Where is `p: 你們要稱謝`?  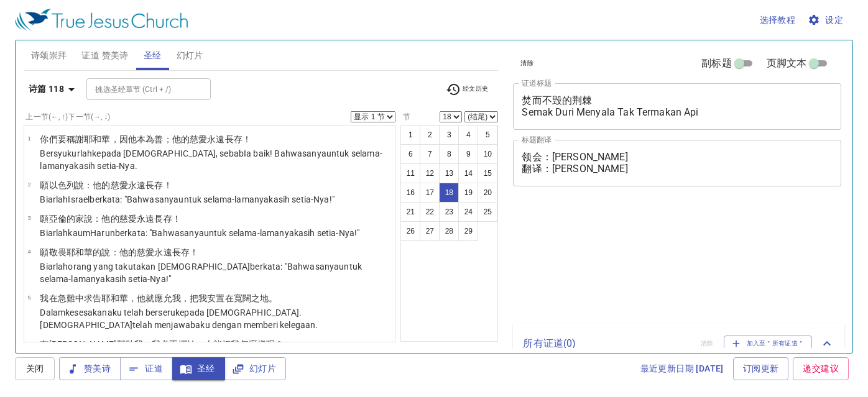 p: 你們要稱謝 is located at coordinates (215, 139).